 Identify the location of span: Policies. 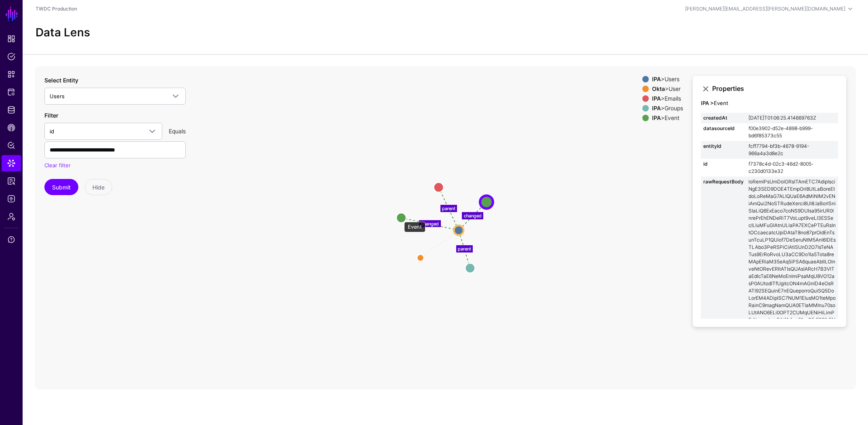
(11, 57).